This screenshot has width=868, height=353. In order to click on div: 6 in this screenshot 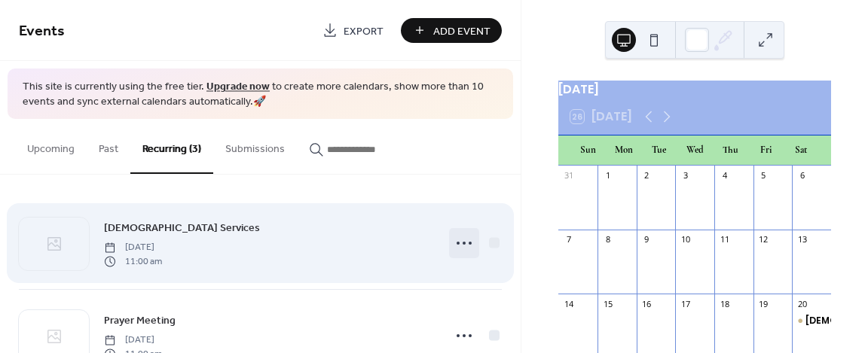, I will do `click(801, 176)`.